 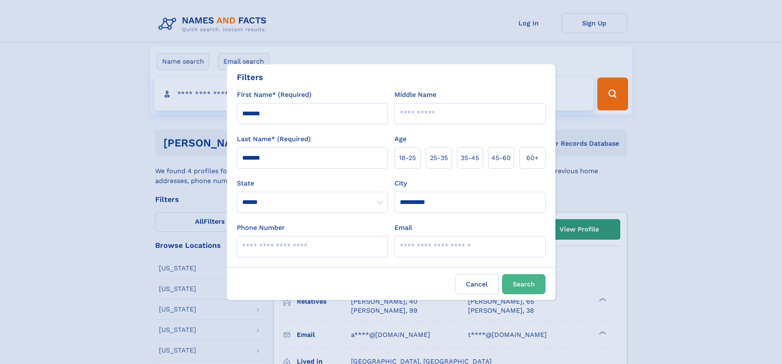 I want to click on span: 18‑25, so click(x=407, y=158).